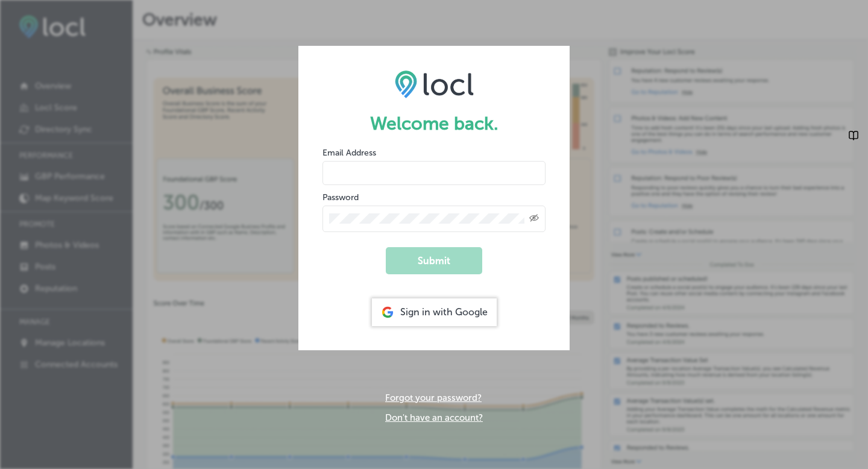  Describe the element at coordinates (349, 153) in the screenshot. I see `label: Email Address` at that location.